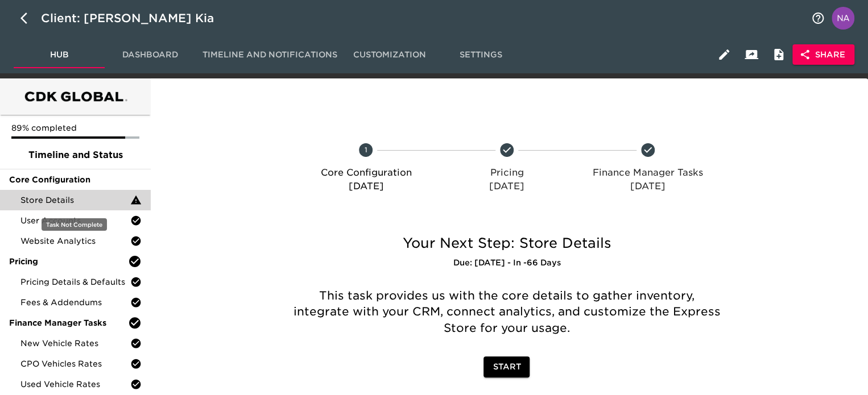 This screenshot has width=868, height=395. I want to click on span: Pricing, so click(68, 262).